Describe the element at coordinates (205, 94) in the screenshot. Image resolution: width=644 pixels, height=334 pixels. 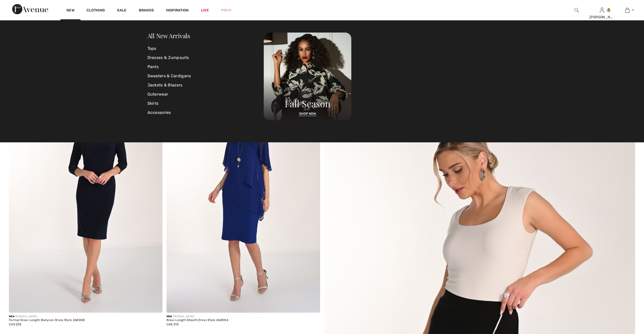
I see `a: Outerwear` at that location.